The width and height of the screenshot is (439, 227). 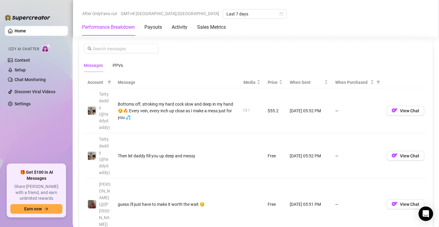 What do you see at coordinates (46, 48) in the screenshot?
I see `img: AI Chatter` at bounding box center [46, 48].